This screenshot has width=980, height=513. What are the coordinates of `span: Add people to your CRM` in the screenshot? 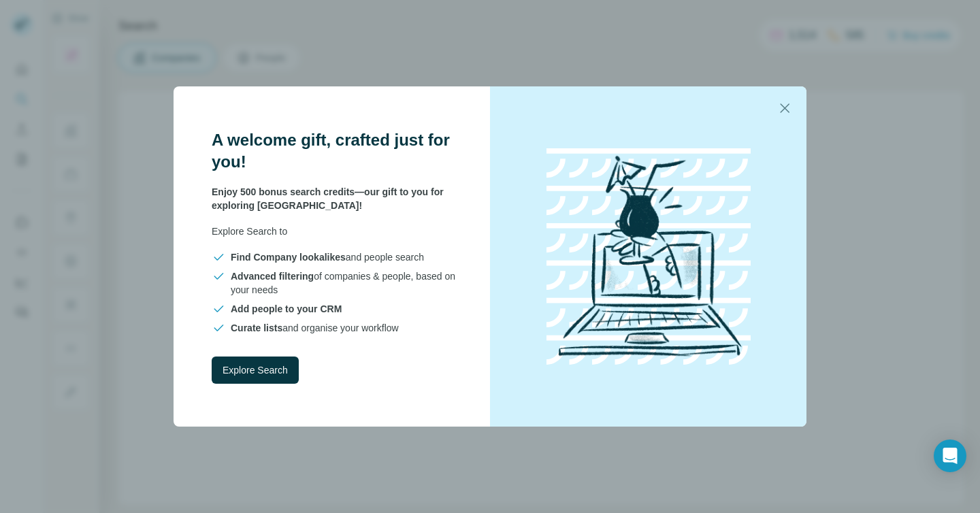 It's located at (286, 309).